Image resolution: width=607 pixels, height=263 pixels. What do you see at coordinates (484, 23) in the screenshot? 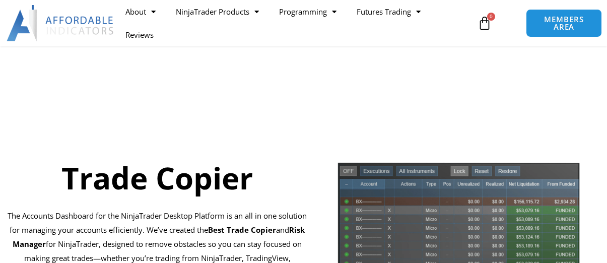
I see `a: 0` at bounding box center [484, 23].